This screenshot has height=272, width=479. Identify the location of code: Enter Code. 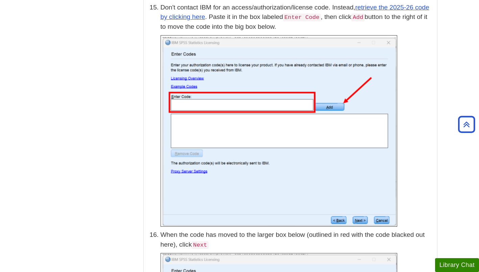
(302, 17).